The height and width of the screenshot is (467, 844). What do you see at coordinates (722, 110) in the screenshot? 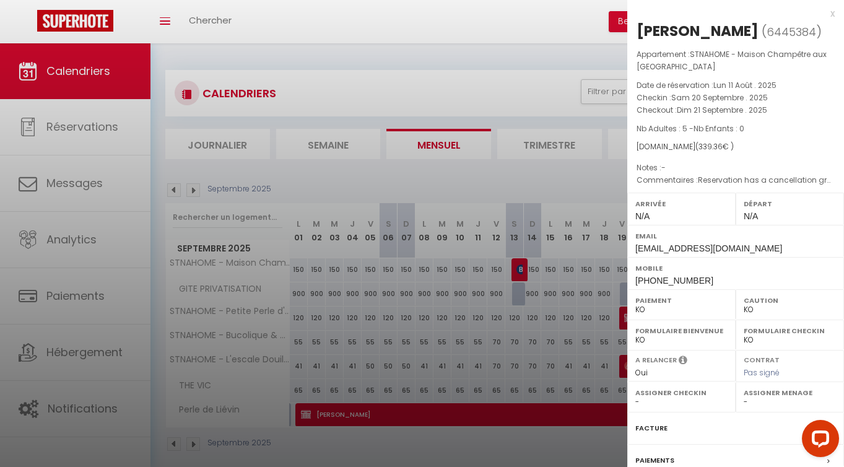
I see `span: Dim 21 Septembre . 2025` at bounding box center [722, 110].